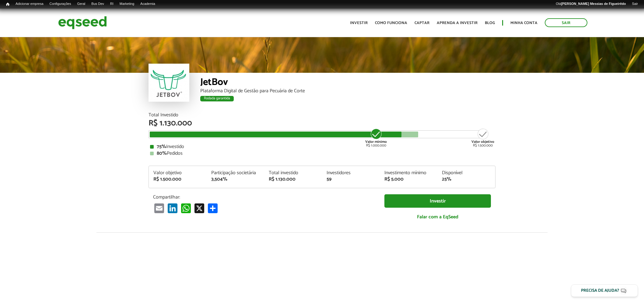  I want to click on a: Configurações, so click(60, 4).